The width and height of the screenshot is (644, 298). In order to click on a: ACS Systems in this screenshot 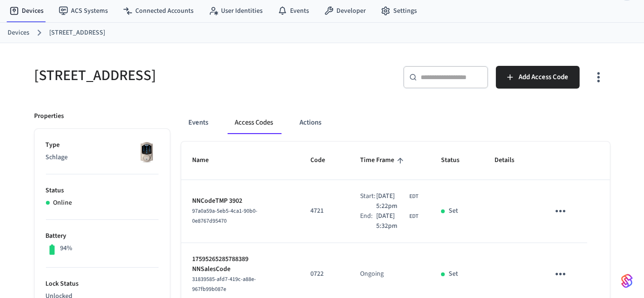, I will do `click(83, 11)`.